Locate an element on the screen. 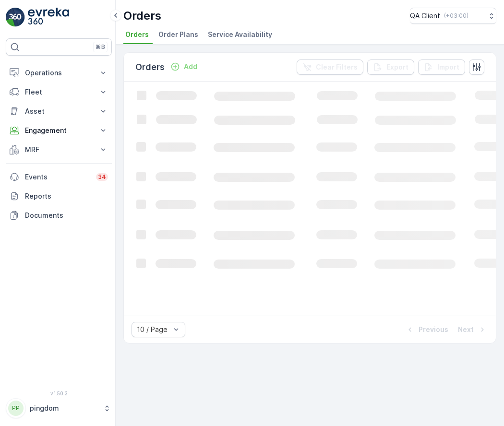 The width and height of the screenshot is (504, 426). button: Previous is located at coordinates (427, 330).